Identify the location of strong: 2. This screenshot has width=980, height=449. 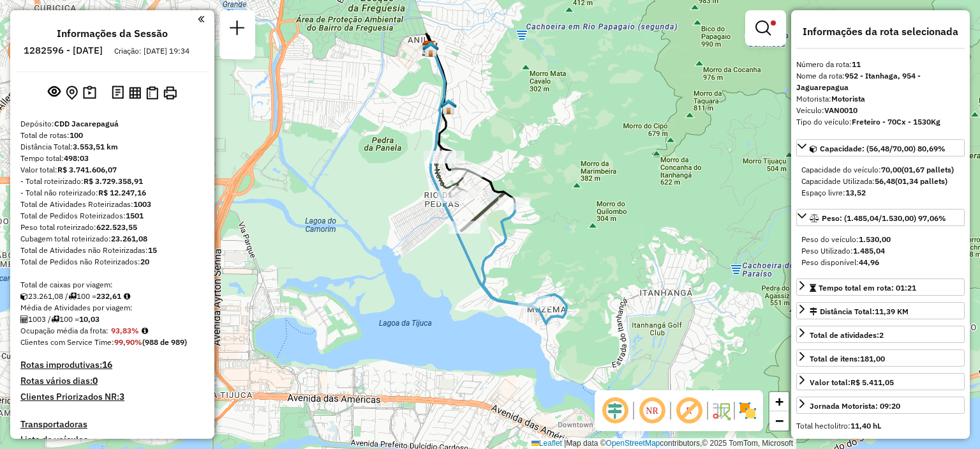
(881, 334).